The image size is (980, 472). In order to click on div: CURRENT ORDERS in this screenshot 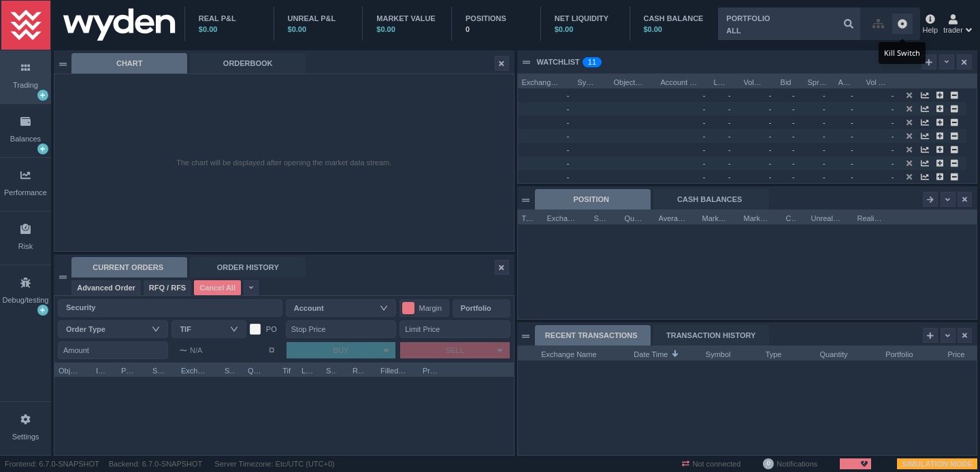, I will do `click(129, 267)`.